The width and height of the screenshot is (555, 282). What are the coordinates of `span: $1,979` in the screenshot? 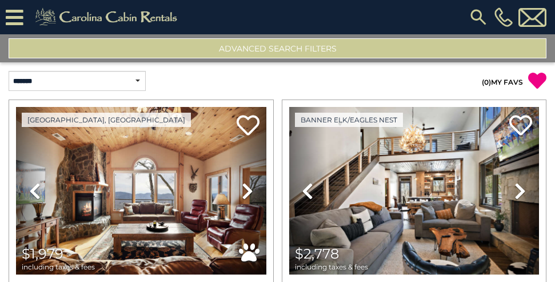 It's located at (42, 253).